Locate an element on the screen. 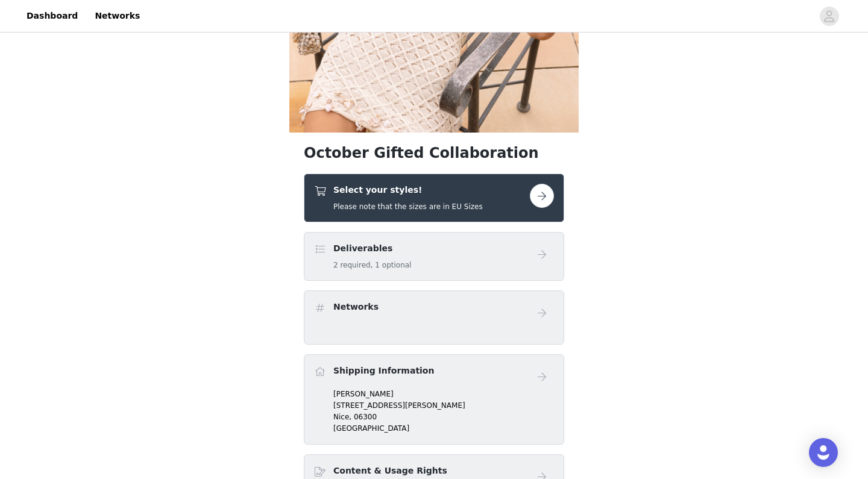 This screenshot has width=868, height=479. h4: Select your styles! is located at coordinates (408, 190).